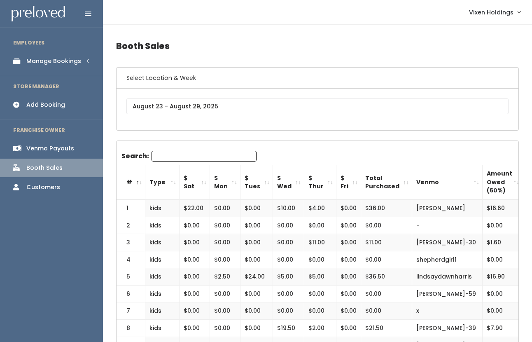 This screenshot has width=532, height=342. What do you see at coordinates (131, 311) in the screenshot?
I see `td: 7` at bounding box center [131, 311].